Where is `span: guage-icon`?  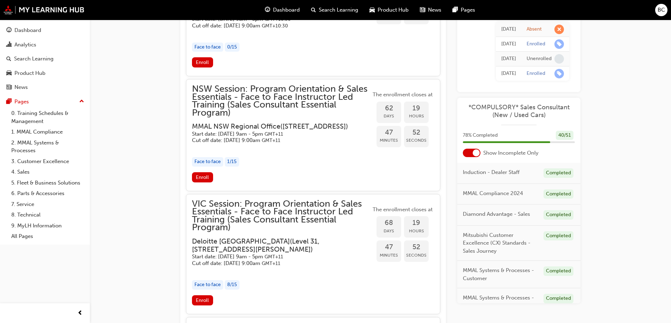
span: guage-icon is located at coordinates (267, 10).